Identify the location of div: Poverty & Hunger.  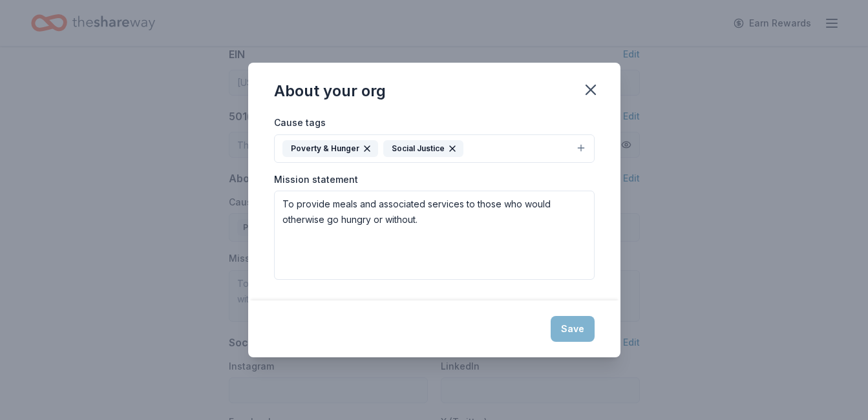
(331, 149).